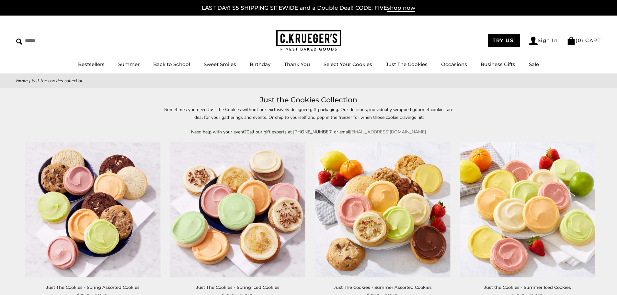 The height and width of the screenshot is (295, 617). Describe the element at coordinates (454, 64) in the screenshot. I see `a: Occasions` at that location.